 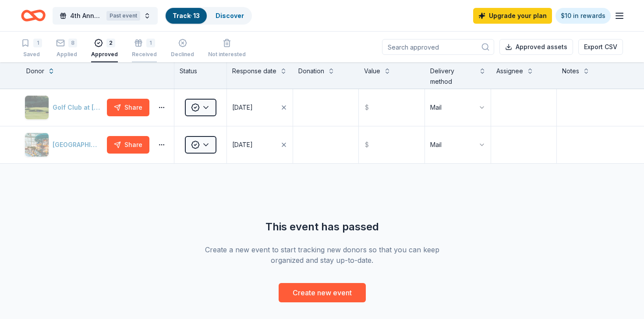 What do you see at coordinates (453, 76) in the screenshot?
I see `div: Delivery method` at bounding box center [453, 76].